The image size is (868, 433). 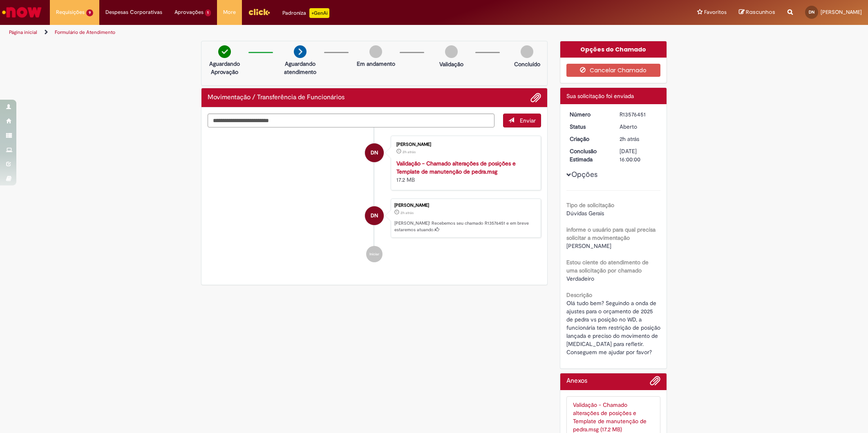 What do you see at coordinates (600, 96) in the screenshot?
I see `span: Sua solicitação foi enviada` at bounding box center [600, 96].